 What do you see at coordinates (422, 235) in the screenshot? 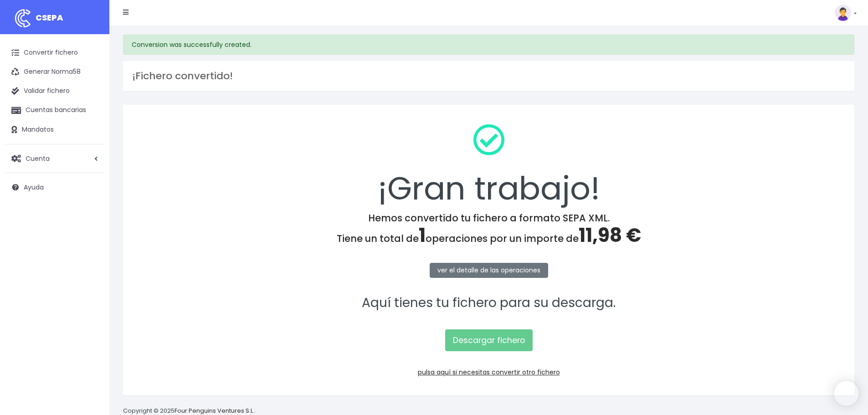
I see `span: 1` at bounding box center [422, 235].